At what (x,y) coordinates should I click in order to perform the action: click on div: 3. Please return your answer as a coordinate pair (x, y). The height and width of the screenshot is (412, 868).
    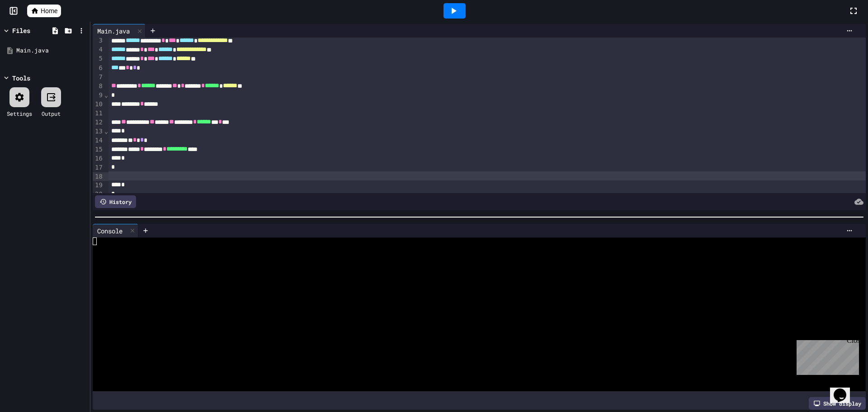
    Looking at the image, I should click on (98, 41).